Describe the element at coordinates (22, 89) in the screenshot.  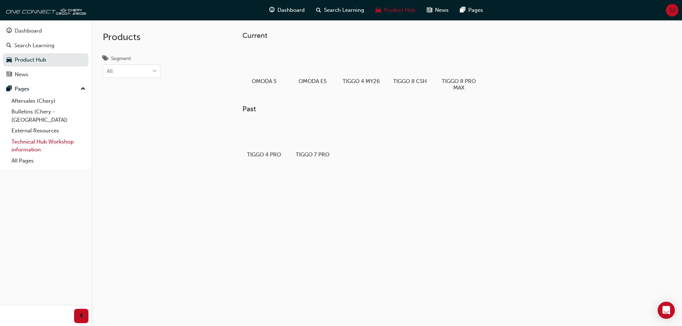
I see `div: Pages` at that location.